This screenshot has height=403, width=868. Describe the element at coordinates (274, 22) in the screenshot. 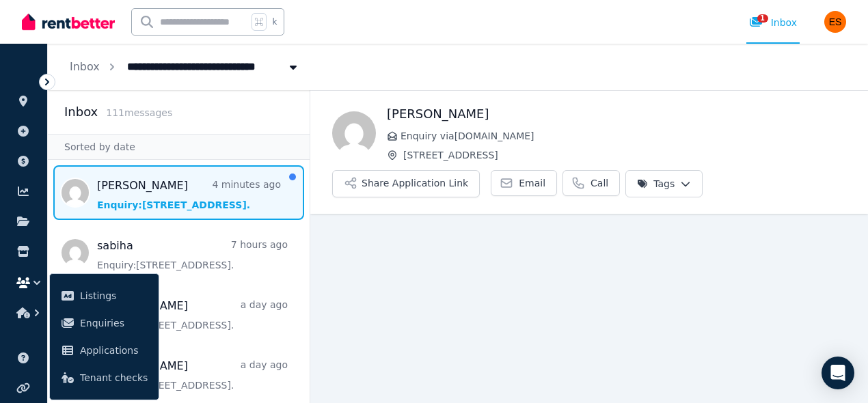

I see `span: k` at that location.